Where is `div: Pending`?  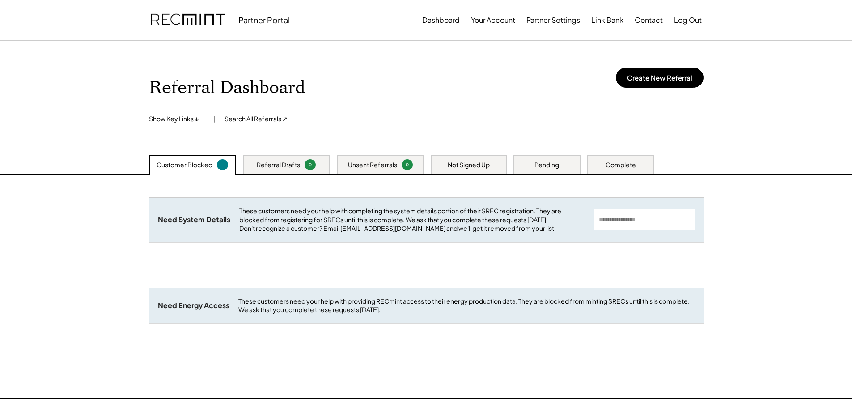
div: Pending is located at coordinates (546, 165).